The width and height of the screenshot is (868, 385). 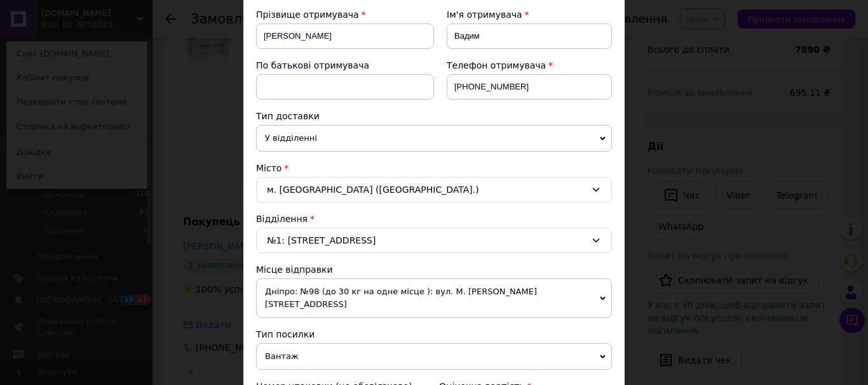 I want to click on span: По батькові отримувача, so click(x=313, y=65).